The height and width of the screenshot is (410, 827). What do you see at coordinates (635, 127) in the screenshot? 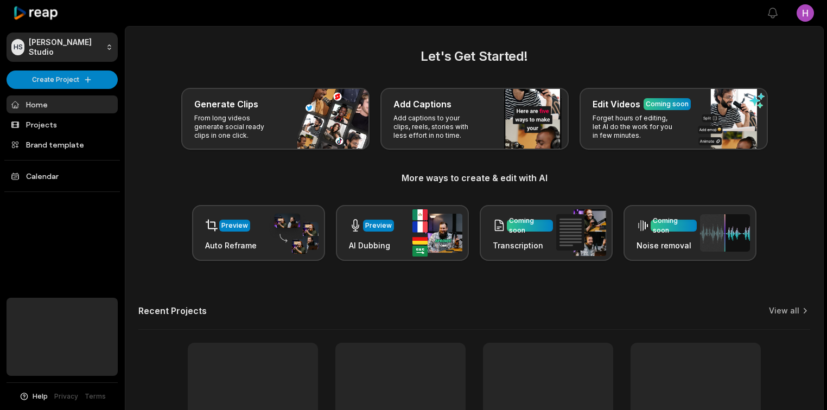
I see `p: Forget hours of editing, let AI do the work for you in few minutes.` at bounding box center [635, 127].